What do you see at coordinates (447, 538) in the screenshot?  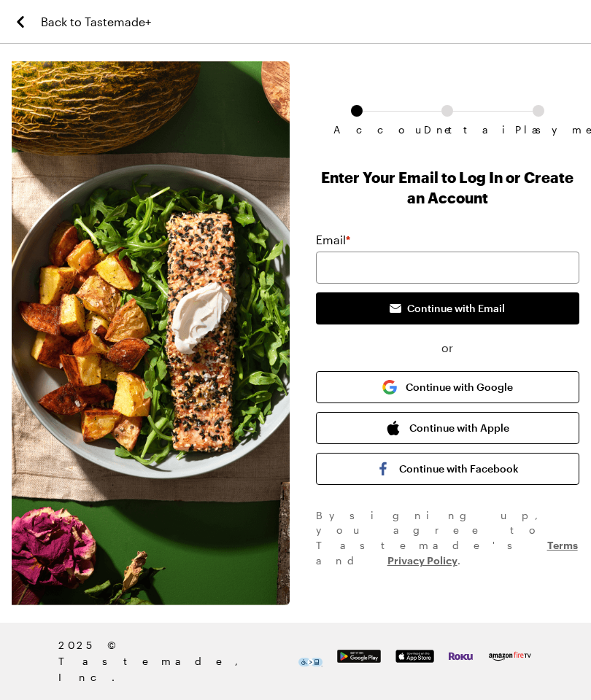 I see `div: By signing up , you agree to Tastemade's and .` at bounding box center [447, 538].